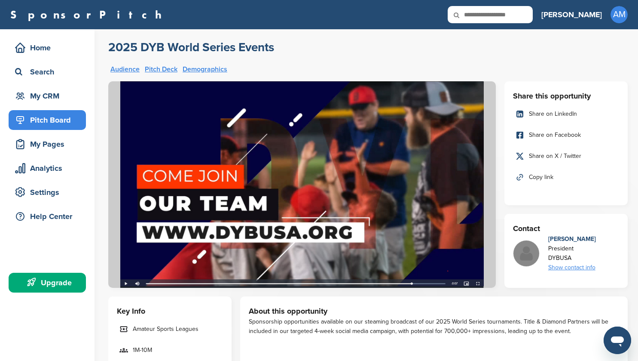 The height and width of the screenshot is (361, 638). I want to click on div: Pitch Board, so click(49, 120).